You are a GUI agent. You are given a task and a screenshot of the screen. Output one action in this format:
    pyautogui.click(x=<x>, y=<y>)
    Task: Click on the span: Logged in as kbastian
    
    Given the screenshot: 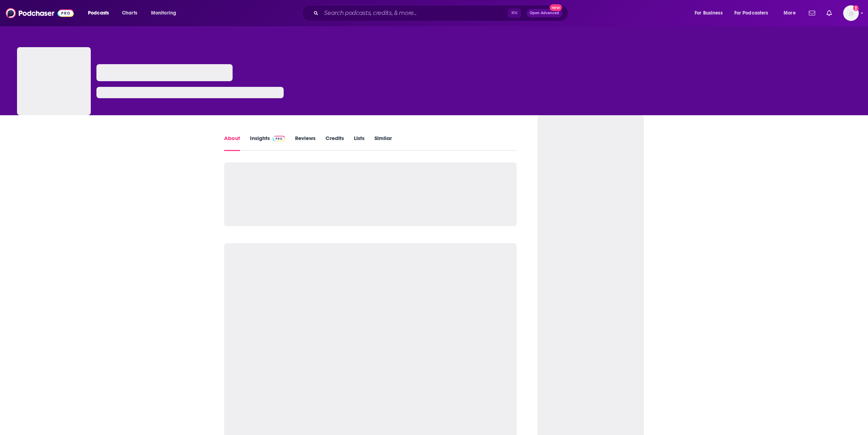 What is the action you would take?
    pyautogui.click(x=851, y=13)
    